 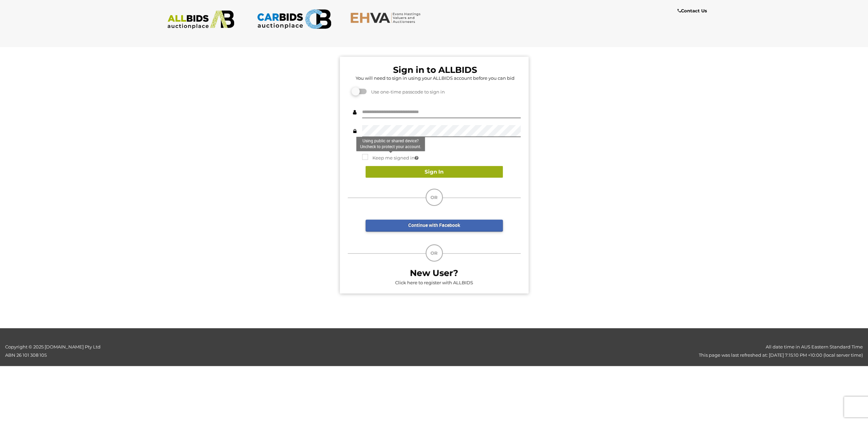 What do you see at coordinates (390, 144) in the screenshot?
I see `div: Using public or shared device? Uncheck to protect your account.` at bounding box center [390, 144].